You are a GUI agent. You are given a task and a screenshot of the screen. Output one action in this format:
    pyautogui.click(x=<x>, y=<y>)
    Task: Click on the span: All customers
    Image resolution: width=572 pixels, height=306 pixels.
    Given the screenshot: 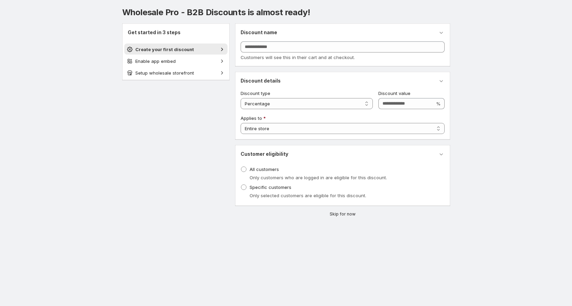 What is the action you would take?
    pyautogui.click(x=264, y=169)
    